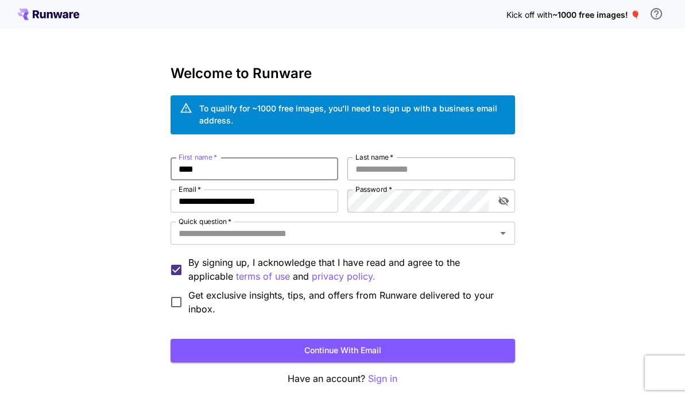  I want to click on button: Sign in, so click(383, 379).